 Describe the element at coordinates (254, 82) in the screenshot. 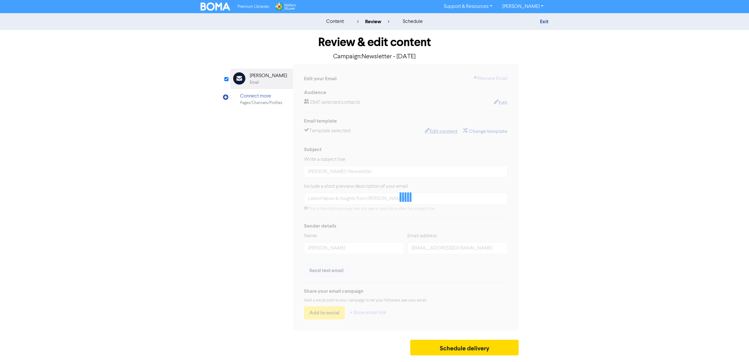

I see `div: Email` at that location.